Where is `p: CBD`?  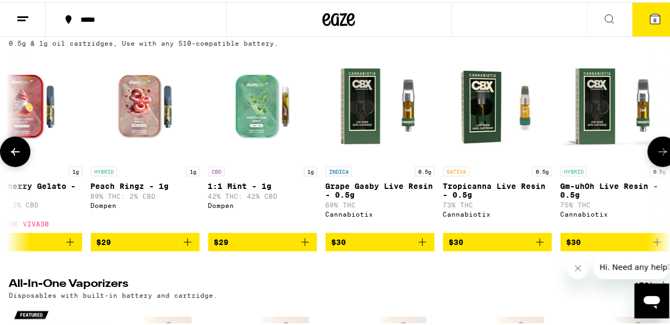 p: CBD is located at coordinates (216, 169).